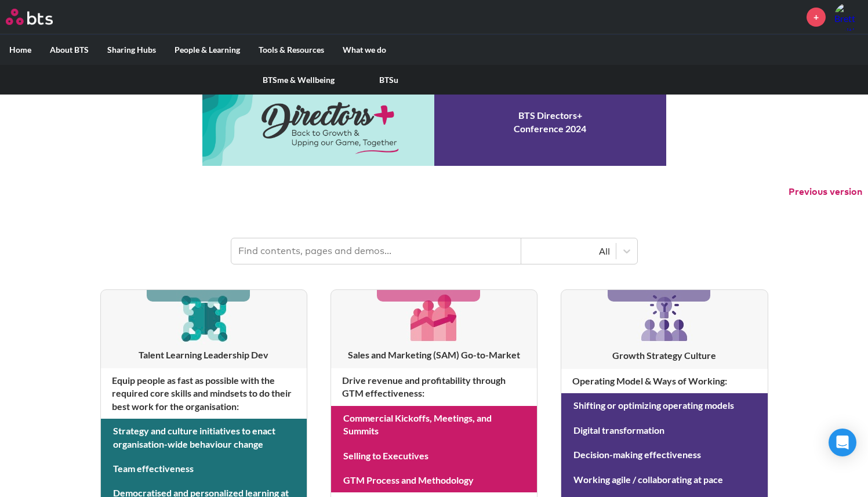 This screenshot has height=497, width=868. I want to click on label: Tools & Resources, so click(291, 50).